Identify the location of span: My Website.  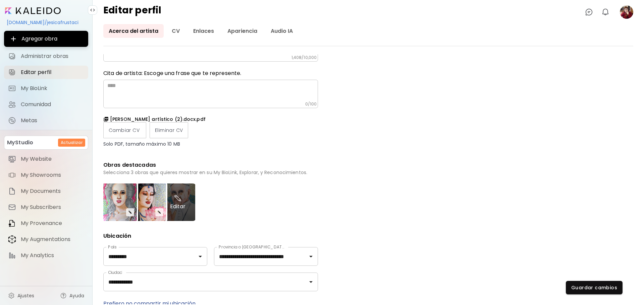
(52, 159).